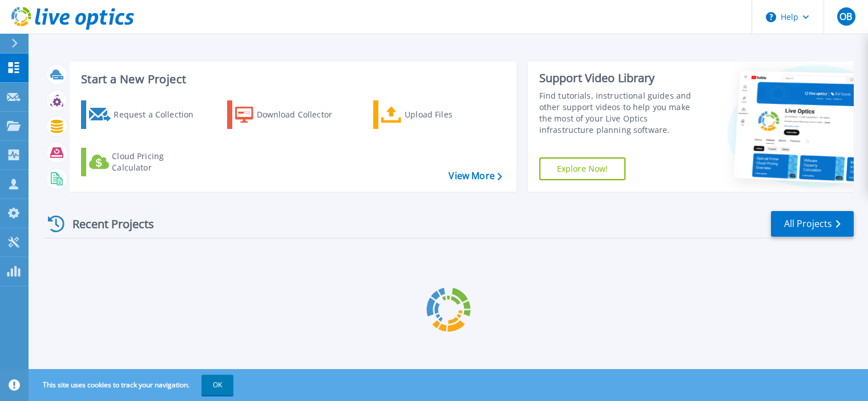  What do you see at coordinates (845, 17) in the screenshot?
I see `span: OB` at bounding box center [845, 17].